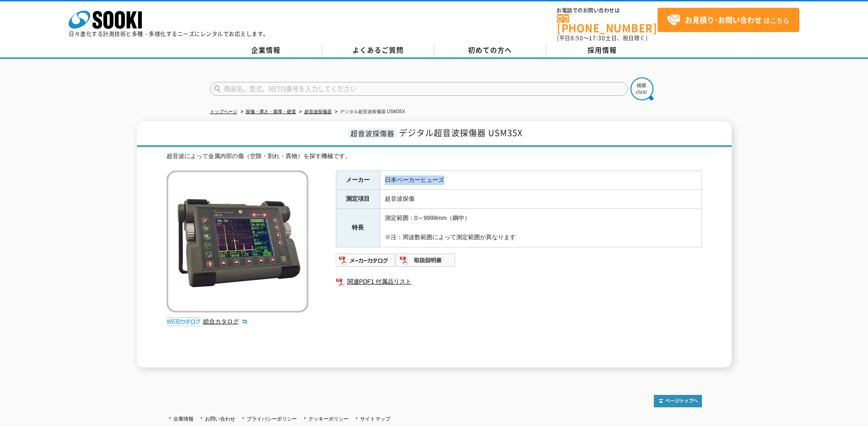 The height and width of the screenshot is (427, 868). What do you see at coordinates (597, 38) in the screenshot?
I see `span: 17:30` at bounding box center [597, 38].